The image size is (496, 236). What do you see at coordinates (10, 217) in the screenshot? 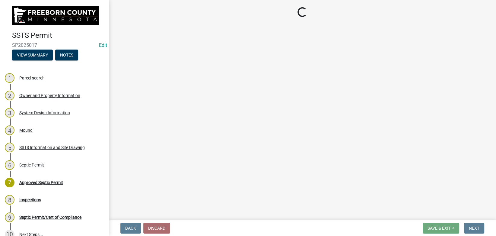
I see `div: 9` at bounding box center [10, 217].